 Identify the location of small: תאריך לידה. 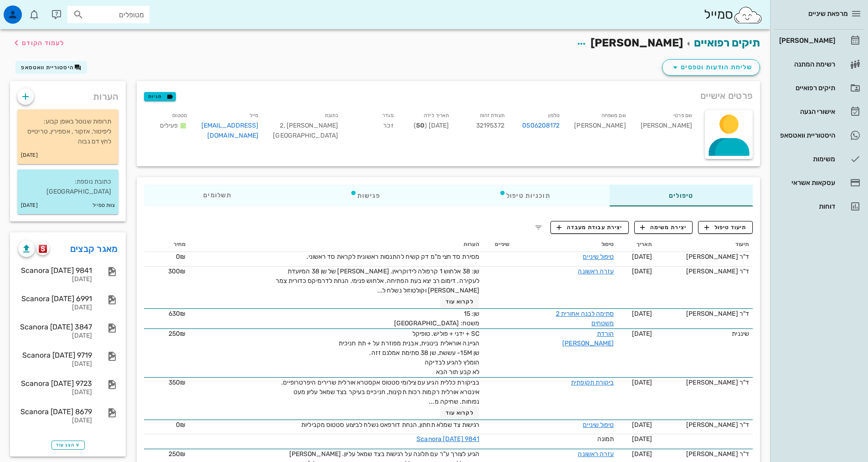
(436, 115).